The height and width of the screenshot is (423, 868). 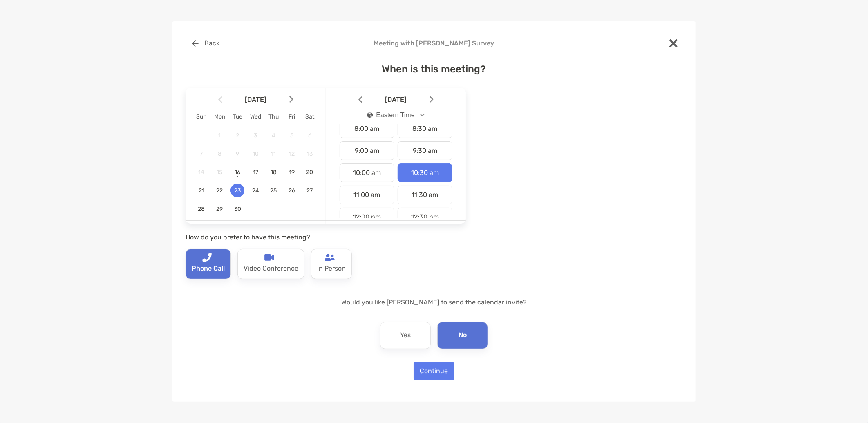 I want to click on span: 15, so click(x=219, y=172).